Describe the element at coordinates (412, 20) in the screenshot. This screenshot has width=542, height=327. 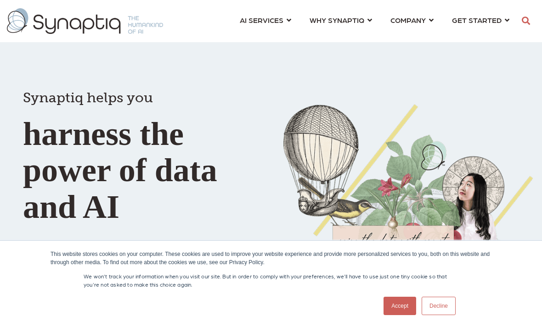
I see `a: COMPANY` at that location.